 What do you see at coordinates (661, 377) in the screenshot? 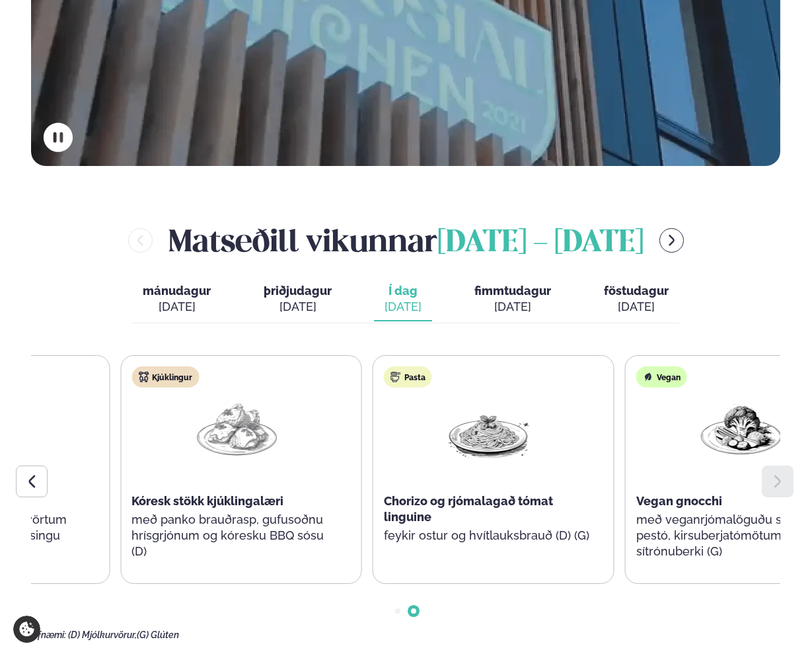
I see `div: Vegan` at bounding box center [661, 377].